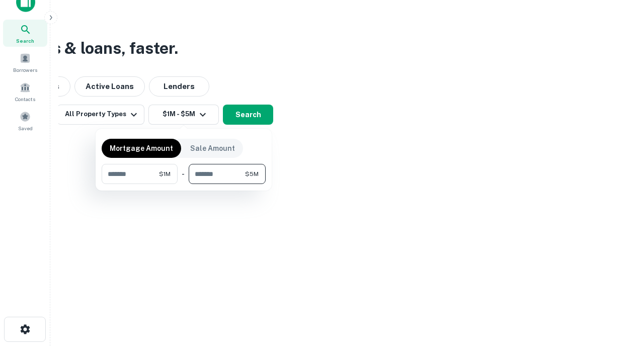 The width and height of the screenshot is (644, 362). Describe the element at coordinates (251, 174) in the screenshot. I see `span: $5M` at that location.